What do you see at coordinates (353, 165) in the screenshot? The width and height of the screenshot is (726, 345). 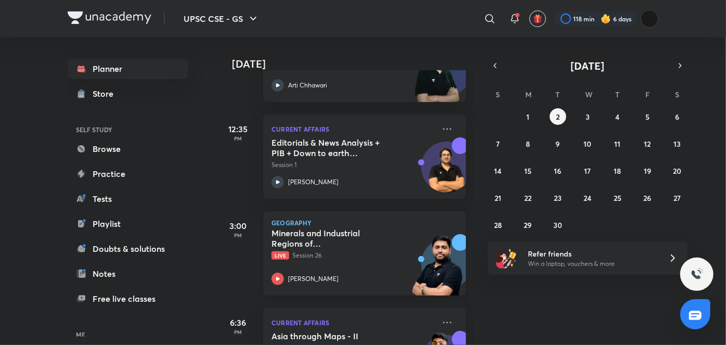 I see `p: Session 1` at bounding box center [353, 165].